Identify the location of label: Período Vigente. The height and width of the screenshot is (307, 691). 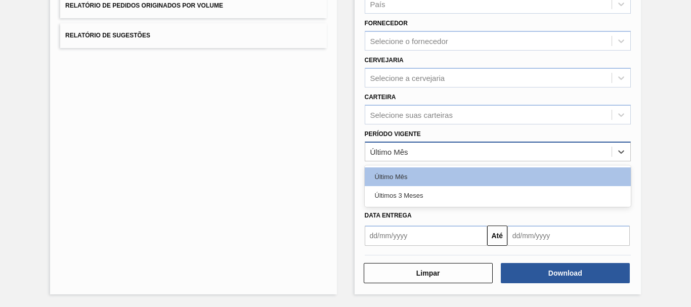
(392, 134).